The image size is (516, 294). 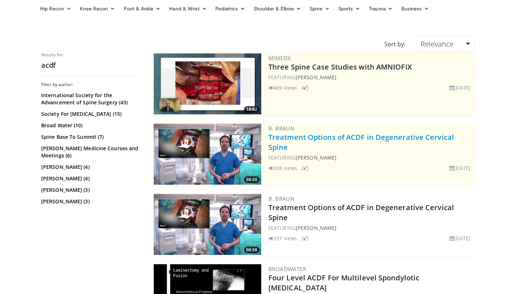 What do you see at coordinates (305, 87) in the screenshot?
I see `li: 4` at bounding box center [305, 87].